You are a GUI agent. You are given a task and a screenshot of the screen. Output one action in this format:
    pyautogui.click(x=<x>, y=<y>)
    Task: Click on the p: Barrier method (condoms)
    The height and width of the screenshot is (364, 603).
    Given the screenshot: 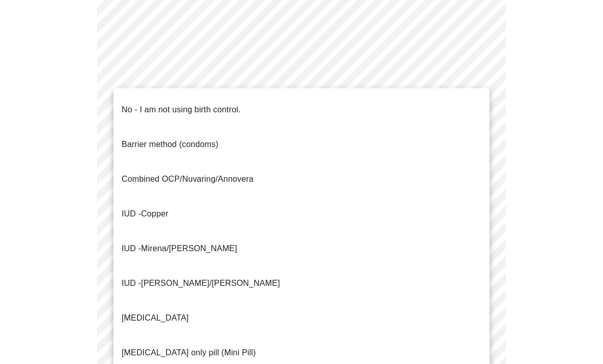 What is the action you would take?
    pyautogui.click(x=169, y=144)
    